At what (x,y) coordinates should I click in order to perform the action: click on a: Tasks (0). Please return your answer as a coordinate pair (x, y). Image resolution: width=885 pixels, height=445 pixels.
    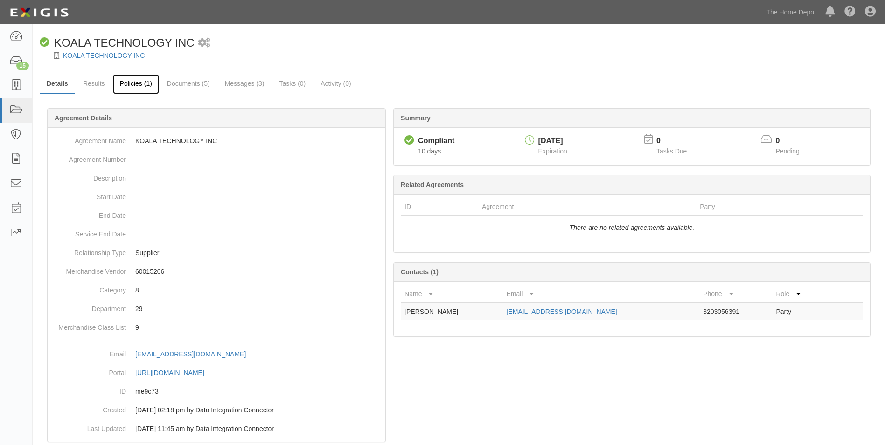
    Looking at the image, I should click on (292, 84).